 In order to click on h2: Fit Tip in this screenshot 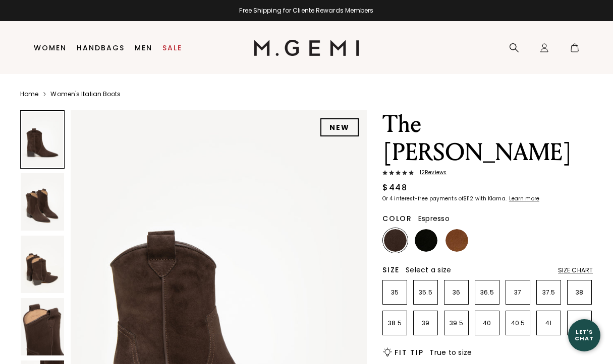, I will do `click(409, 352)`.